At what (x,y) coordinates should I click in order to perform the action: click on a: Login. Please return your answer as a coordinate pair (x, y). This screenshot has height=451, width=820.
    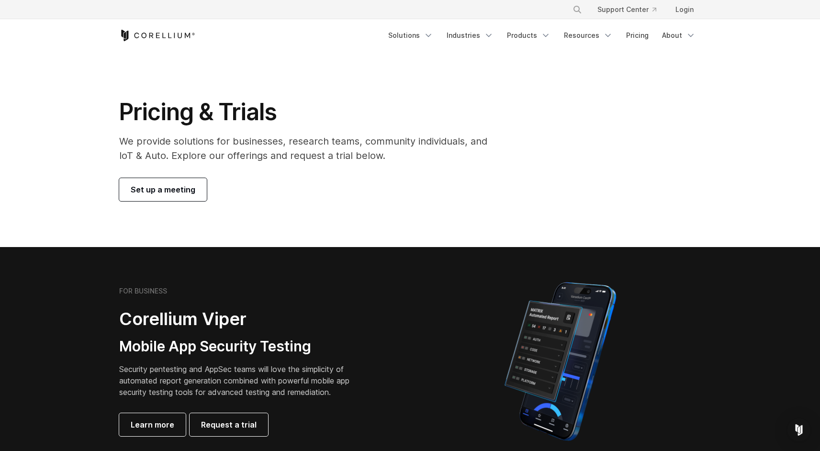
    Looking at the image, I should click on (684, 10).